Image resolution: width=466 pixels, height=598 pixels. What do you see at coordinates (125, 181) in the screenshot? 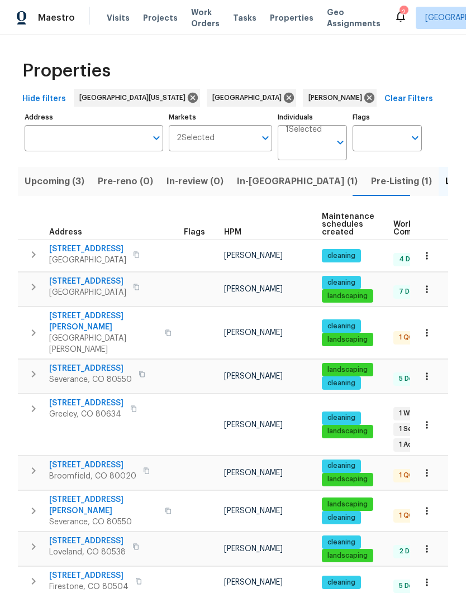
I see `span: Pre-reno (0)` at bounding box center [125, 181].